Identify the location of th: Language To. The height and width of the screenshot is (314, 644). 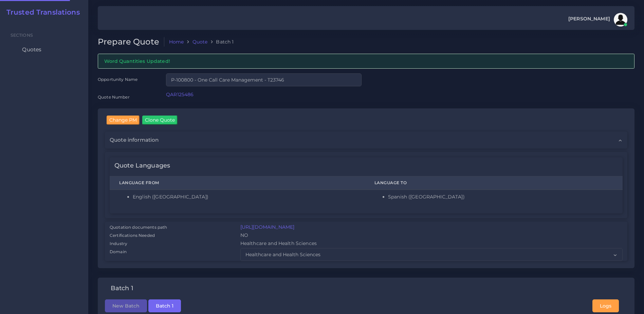
(493, 183).